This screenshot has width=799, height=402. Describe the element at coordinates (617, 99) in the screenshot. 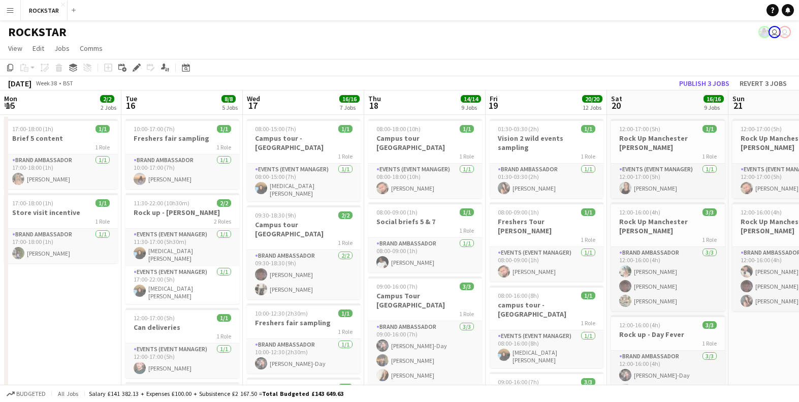

I see `span: Sat` at that location.